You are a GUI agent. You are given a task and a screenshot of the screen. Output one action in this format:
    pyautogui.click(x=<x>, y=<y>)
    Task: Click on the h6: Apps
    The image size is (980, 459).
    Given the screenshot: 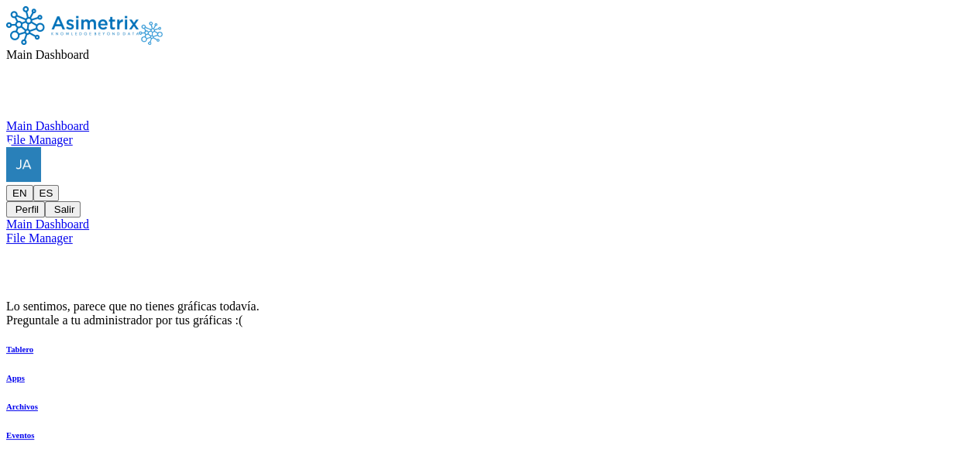 What is the action you would take?
    pyautogui.click(x=22, y=378)
    